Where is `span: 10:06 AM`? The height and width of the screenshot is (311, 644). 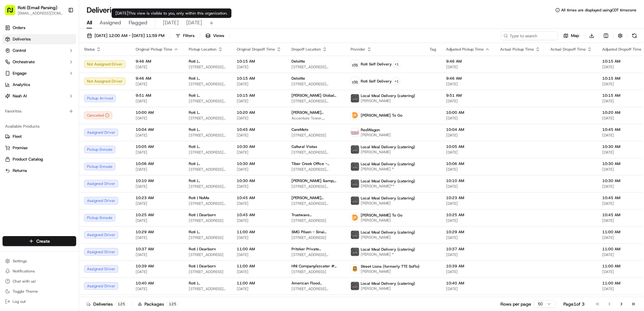 span: 10:06 AM is located at coordinates (468, 164).